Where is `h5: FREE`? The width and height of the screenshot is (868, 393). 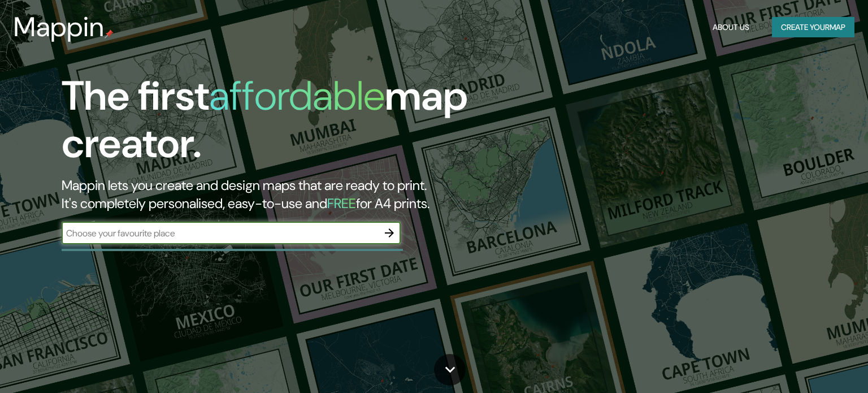
h5: FREE is located at coordinates (342, 203).